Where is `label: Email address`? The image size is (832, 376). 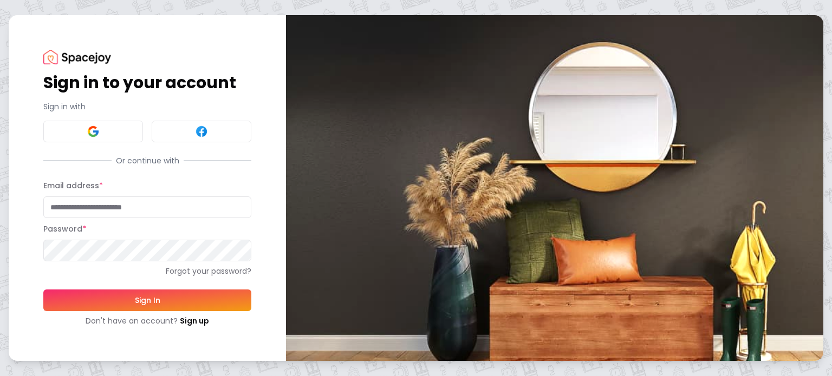
label: Email address is located at coordinates (73, 186).